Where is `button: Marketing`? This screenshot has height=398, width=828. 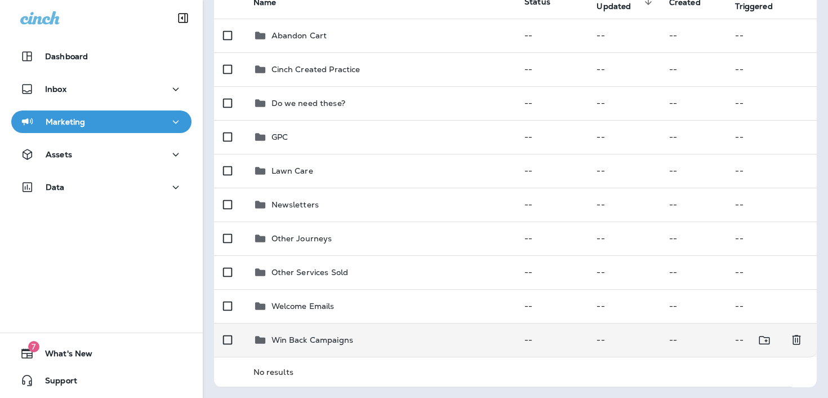 button: Marketing is located at coordinates (101, 122).